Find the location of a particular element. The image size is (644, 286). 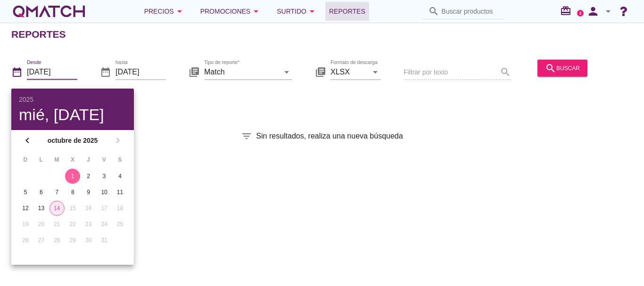

div: Surtido is located at coordinates (297, 11).